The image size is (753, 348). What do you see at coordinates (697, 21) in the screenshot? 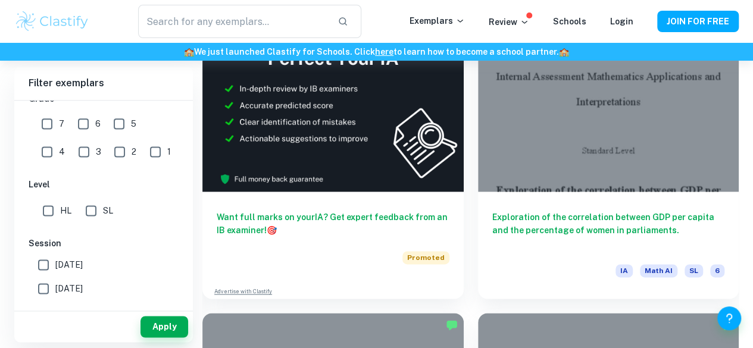
I see `button: JOIN FOR FREE` at bounding box center [697, 21].